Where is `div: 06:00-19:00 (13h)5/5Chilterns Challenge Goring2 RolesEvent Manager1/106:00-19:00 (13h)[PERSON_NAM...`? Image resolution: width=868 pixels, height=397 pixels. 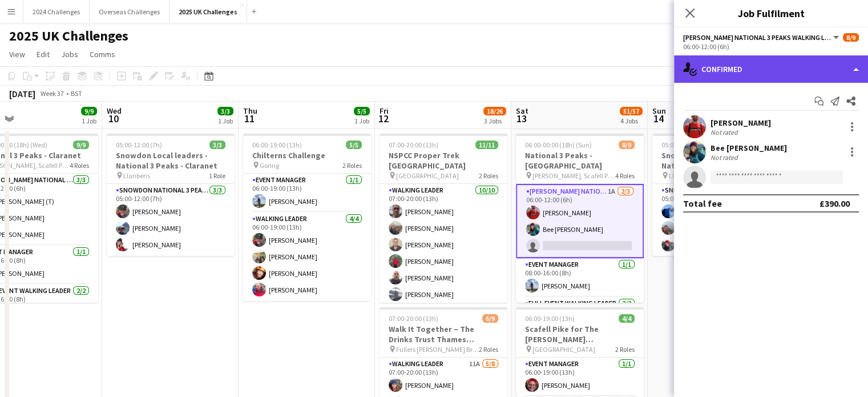
div: 06:00-19:00 (13h)5/5Chilterns Challenge Goring2 RolesEvent Manager1/106:00-19:00 (13h)[PERSON_NAM... is located at coordinates (307, 217).